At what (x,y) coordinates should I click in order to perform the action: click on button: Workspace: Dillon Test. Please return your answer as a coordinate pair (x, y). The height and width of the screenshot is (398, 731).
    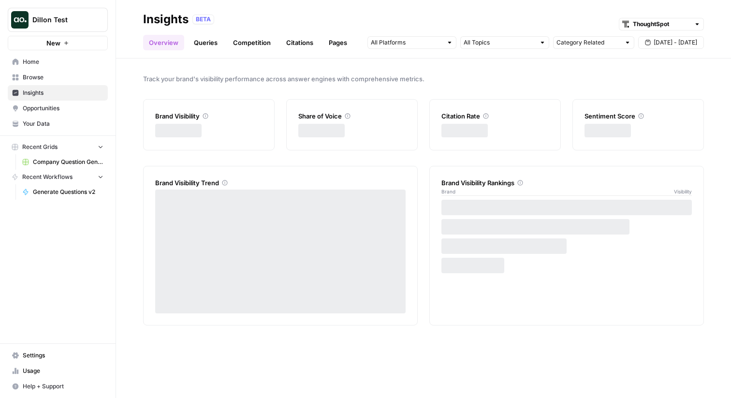
    Looking at the image, I should click on (58, 20).